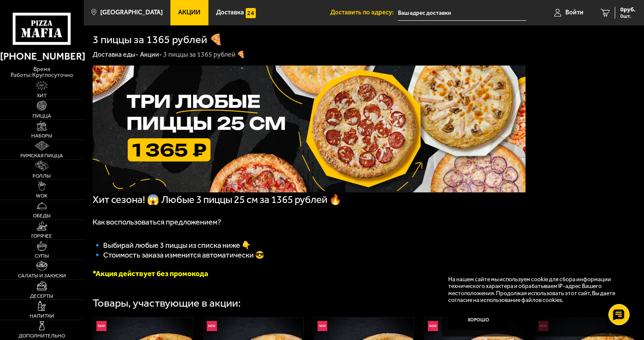  What do you see at coordinates (628, 9) in the screenshot?
I see `span: 0 руб.` at bounding box center [628, 9].